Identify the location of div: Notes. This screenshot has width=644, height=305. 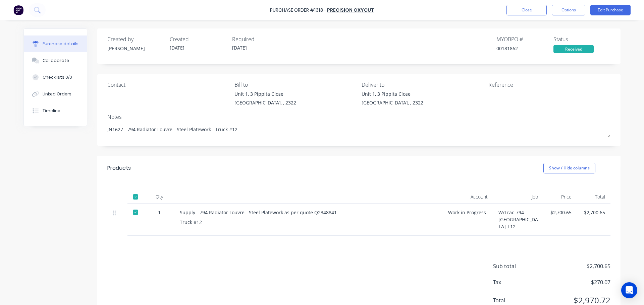
(358, 117).